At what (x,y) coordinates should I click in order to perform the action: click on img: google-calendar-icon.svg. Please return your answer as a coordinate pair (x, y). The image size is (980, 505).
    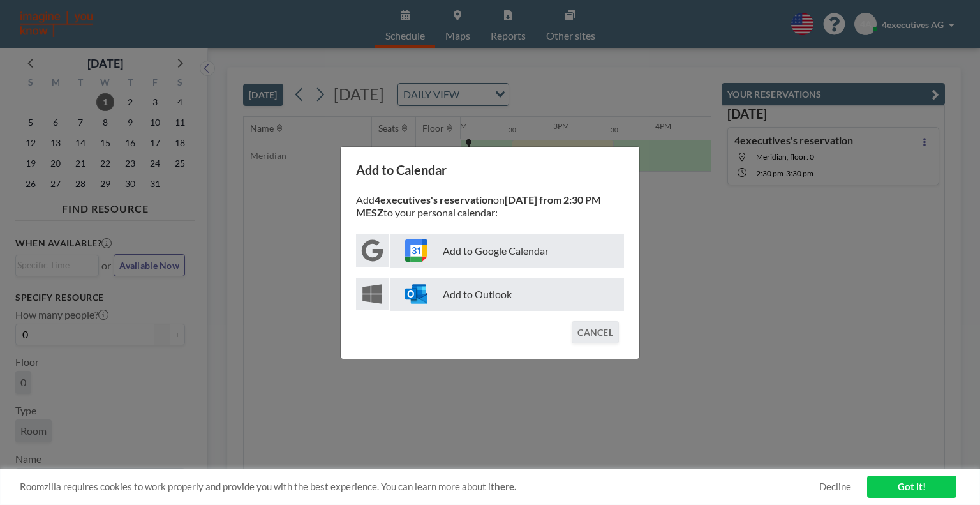
    Looking at the image, I should click on (416, 250).